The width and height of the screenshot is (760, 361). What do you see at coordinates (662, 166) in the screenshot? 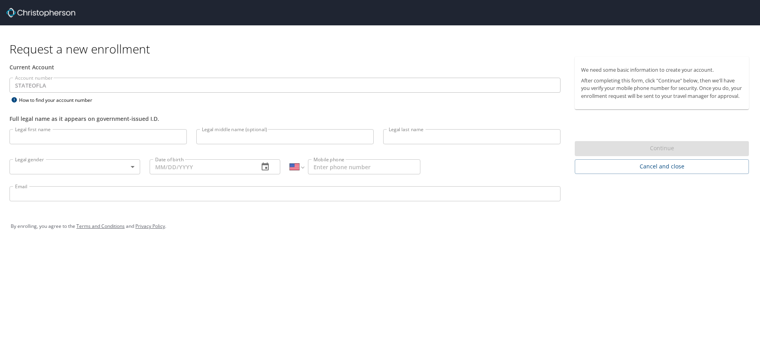
I see `button: Cancel and close` at bounding box center [662, 166].